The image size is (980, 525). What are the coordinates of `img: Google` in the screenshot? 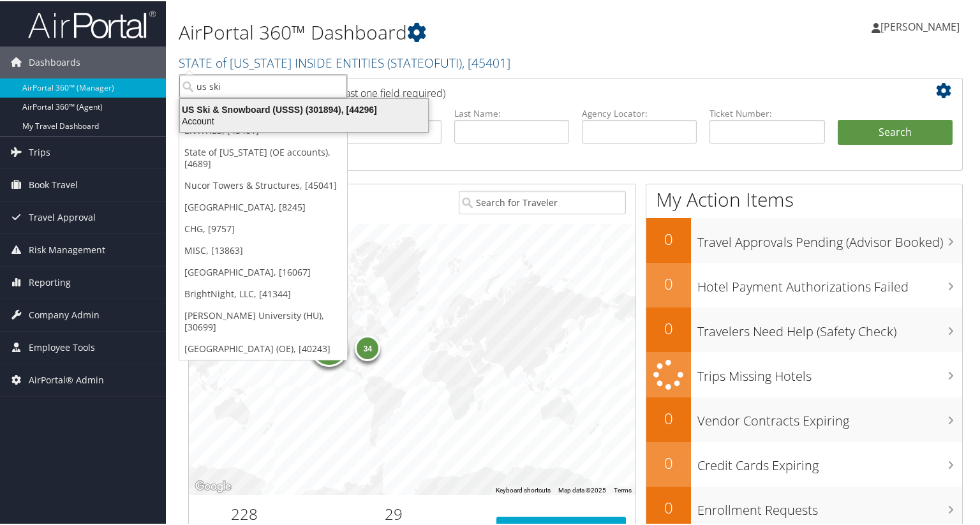 It's located at (213, 486).